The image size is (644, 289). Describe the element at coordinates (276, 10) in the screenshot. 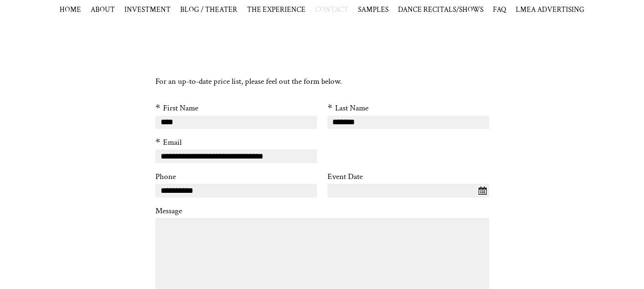

I see `a: THE EXPERIENCE` at that location.